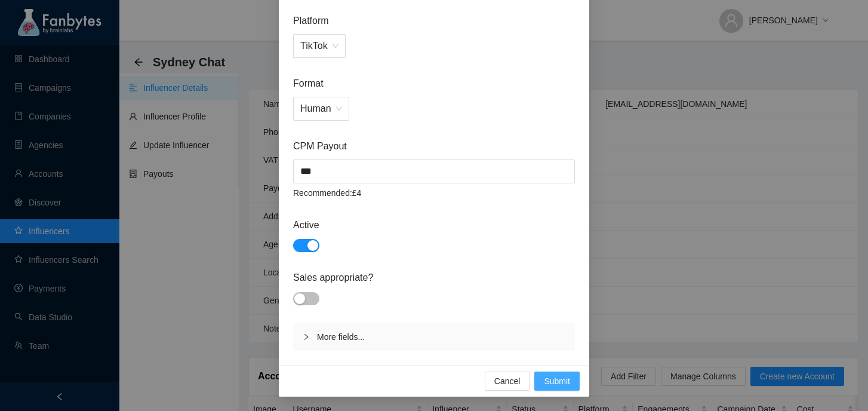  I want to click on span: Submit, so click(557, 381).